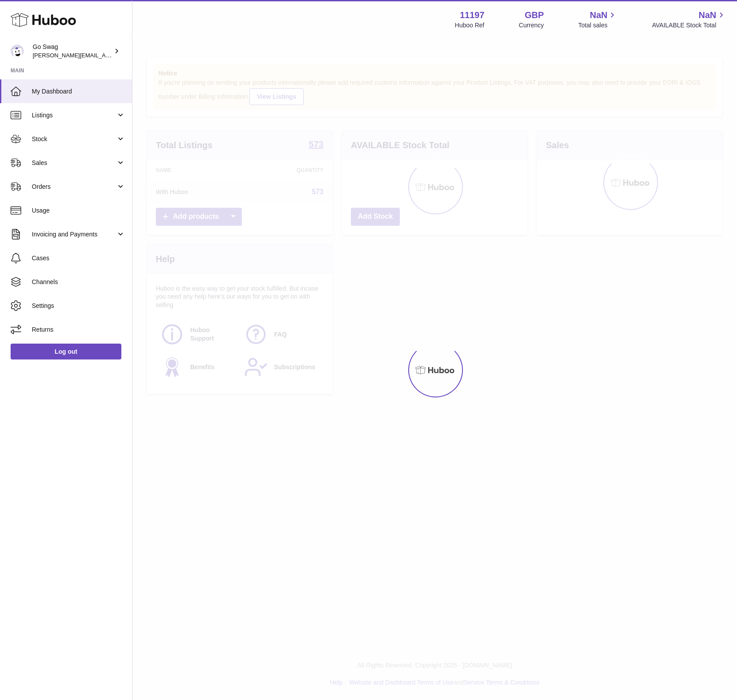  Describe the element at coordinates (17, 51) in the screenshot. I see `img: leigh@goswag.com` at that location.